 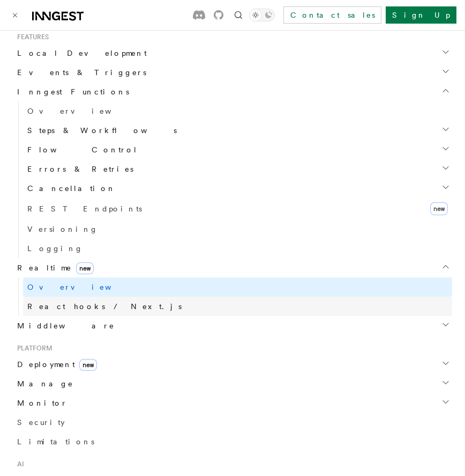 What do you see at coordinates (237, 208) in the screenshot?
I see `a: REST Endpointsnew` at bounding box center [237, 208].